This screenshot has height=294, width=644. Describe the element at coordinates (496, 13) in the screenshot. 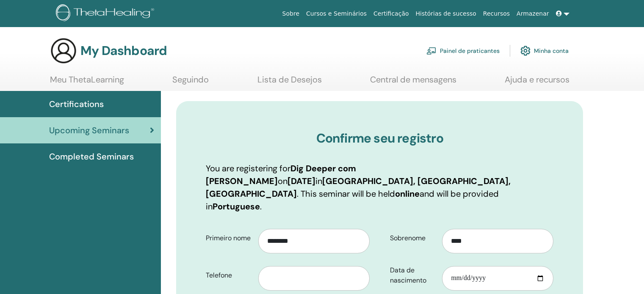

I see `a: Recursos` at that location.